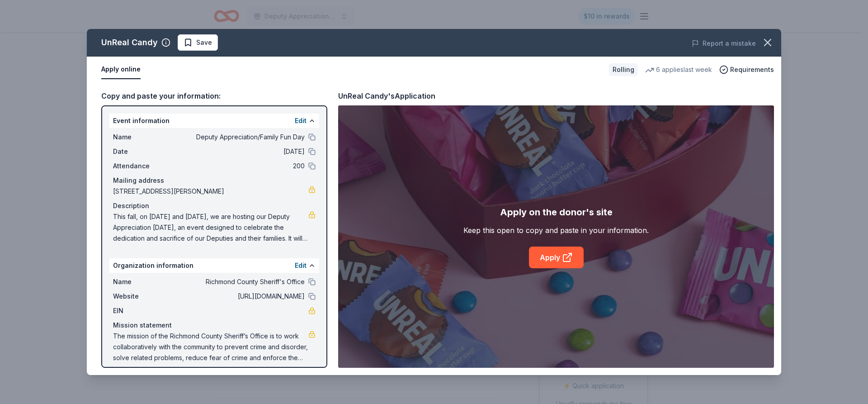 The height and width of the screenshot is (404, 868). What do you see at coordinates (679, 69) in the screenshot?
I see `div: 6 applies last week` at bounding box center [679, 69].